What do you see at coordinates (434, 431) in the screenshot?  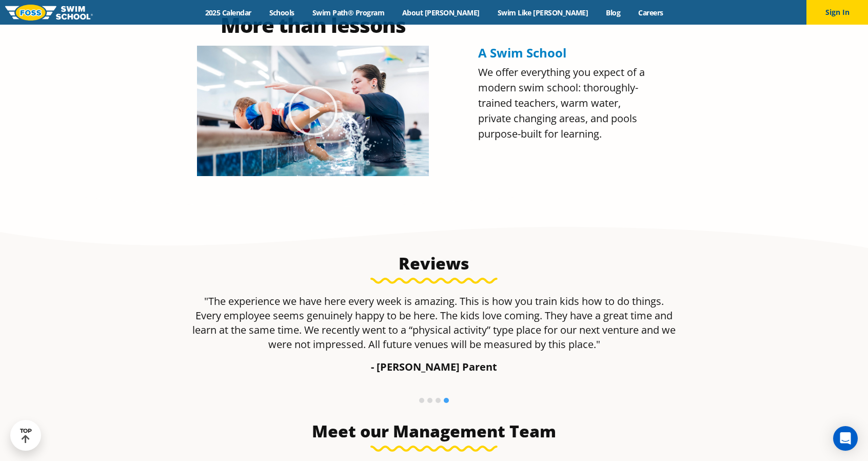 I see `h3: Meet our Management Team` at bounding box center [434, 431].